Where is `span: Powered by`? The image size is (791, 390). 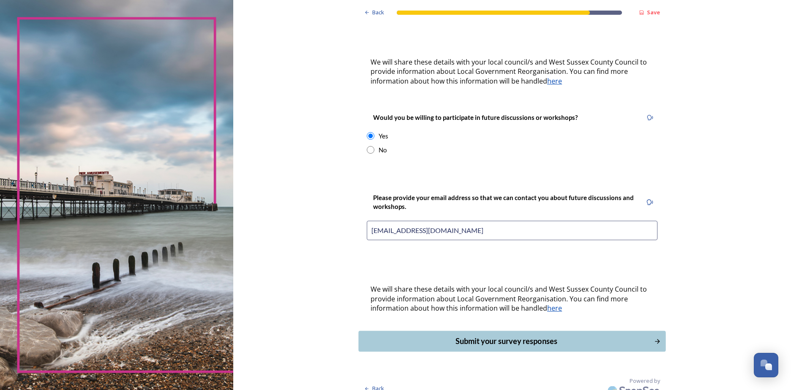
span: Powered by is located at coordinates (645, 381).